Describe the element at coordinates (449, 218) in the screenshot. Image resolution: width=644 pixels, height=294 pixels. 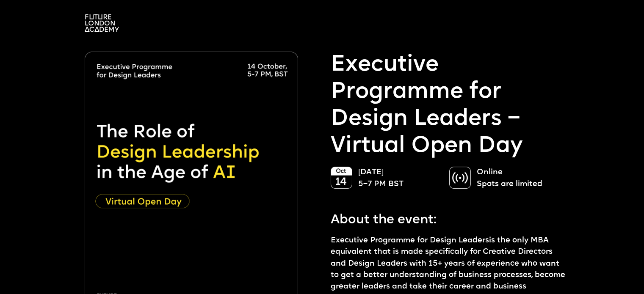
I see `p: About the event:` at that location.